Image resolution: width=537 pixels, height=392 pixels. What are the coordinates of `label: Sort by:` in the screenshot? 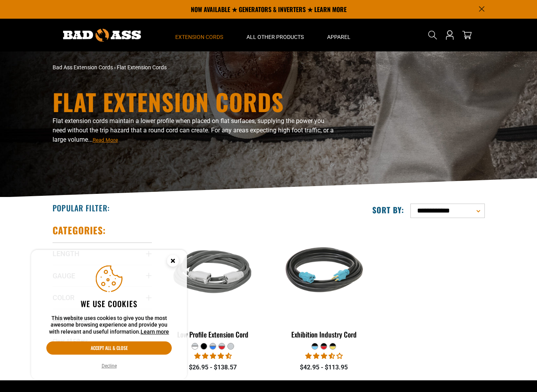 It's located at (389, 210).